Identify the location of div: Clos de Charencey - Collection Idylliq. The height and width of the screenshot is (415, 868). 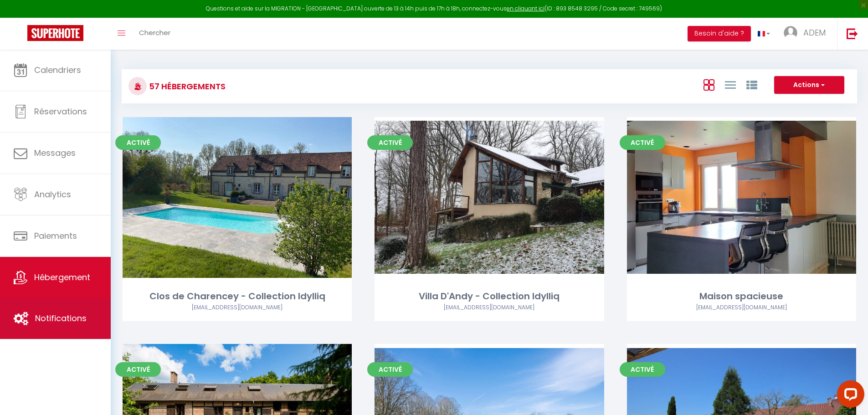
(237, 296).